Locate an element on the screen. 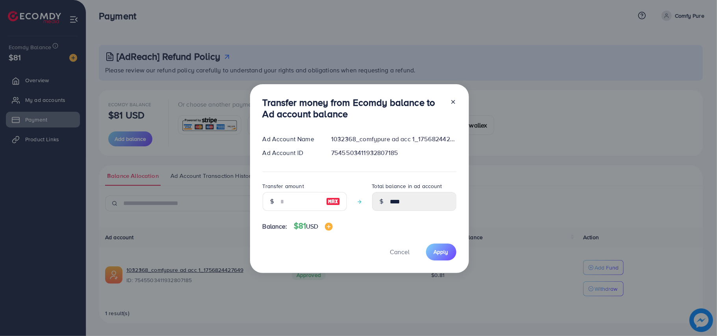 The image size is (717, 336). div: Ad Account Name is located at coordinates (291, 139).